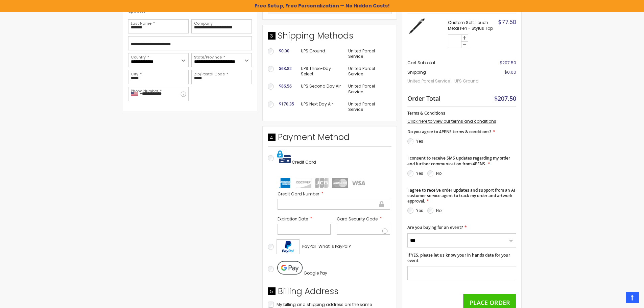 This screenshot has height=308, width=644. Describe the element at coordinates (459, 258) in the screenshot. I see `span: If YES, please let us know your in hands date for your event` at that location.